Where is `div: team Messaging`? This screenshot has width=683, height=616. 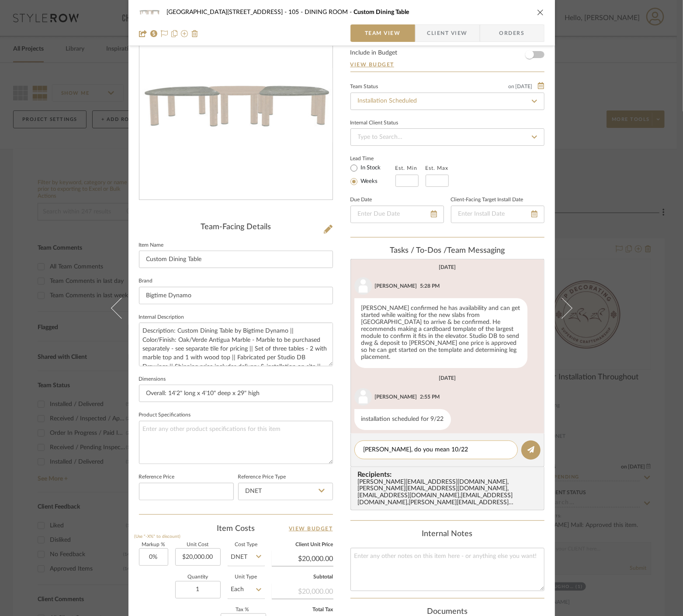
div: team Messaging is located at coordinates (448, 251).